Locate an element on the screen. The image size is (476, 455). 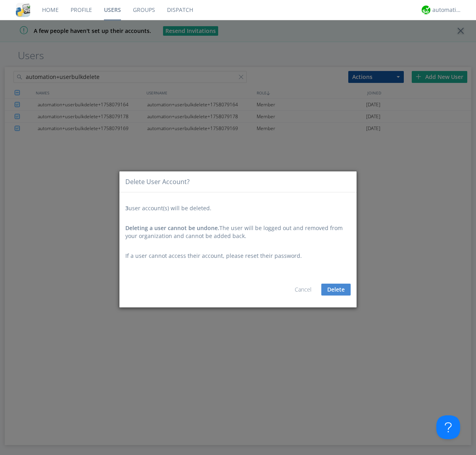
div: The user will be logged out and removed from your organization and cannot be added back. is located at coordinates (238, 232).